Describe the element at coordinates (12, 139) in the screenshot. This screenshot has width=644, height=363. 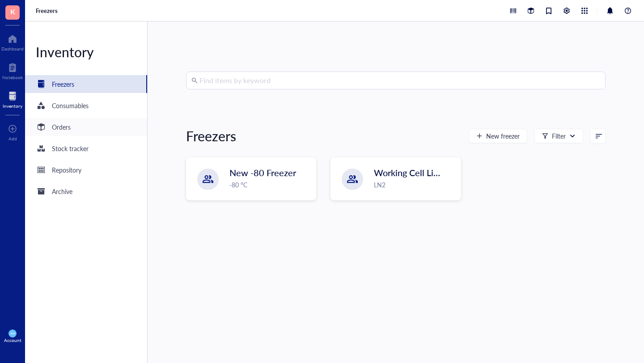
I see `div: Add` at that location.